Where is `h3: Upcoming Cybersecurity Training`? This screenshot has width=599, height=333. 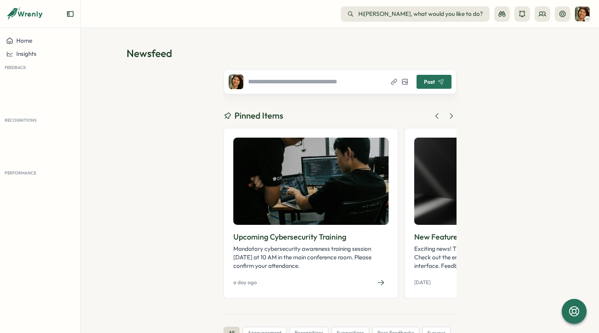
h3: Upcoming Cybersecurity Training is located at coordinates (311, 237).